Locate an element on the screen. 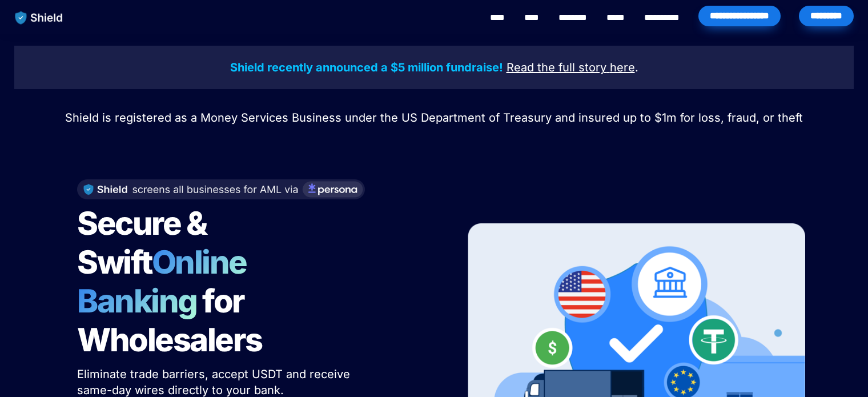 This screenshot has width=868, height=397. img: website logo is located at coordinates (39, 18).